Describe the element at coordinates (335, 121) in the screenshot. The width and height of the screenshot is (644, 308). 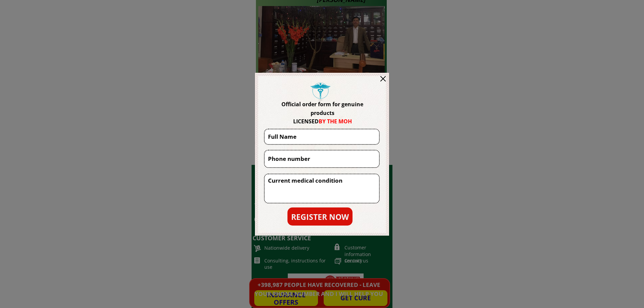
I see `font: BY THE MOH` at that location.